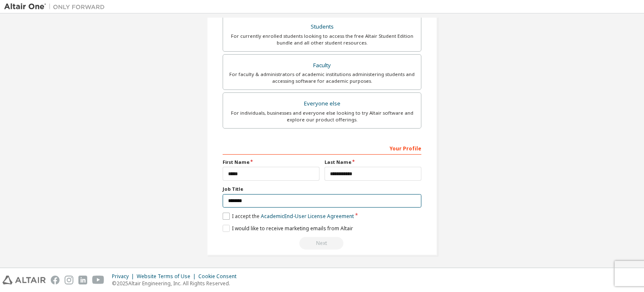  Describe the element at coordinates (219, 276) in the screenshot. I see `div: Cookie Consent` at that location.